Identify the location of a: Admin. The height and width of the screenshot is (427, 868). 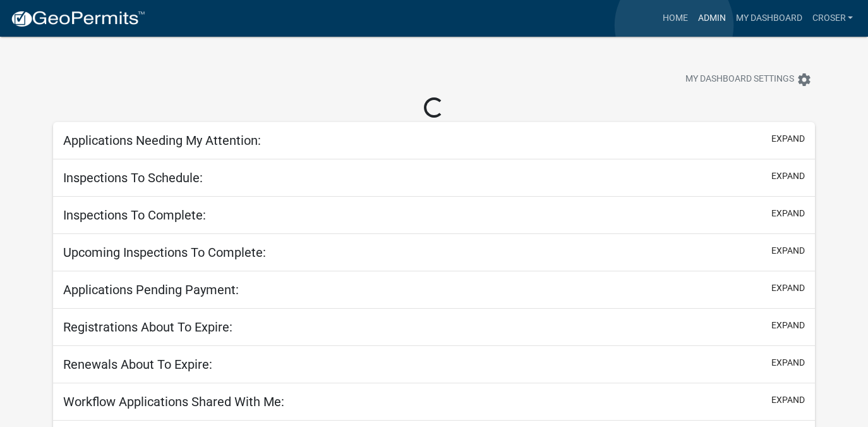
(711, 18).